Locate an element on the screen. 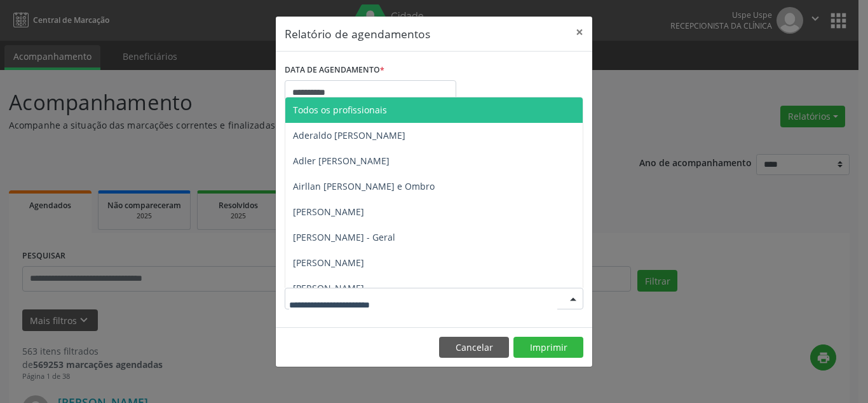 The height and width of the screenshot is (403, 868). button: Imprimir is located at coordinates (548, 347).